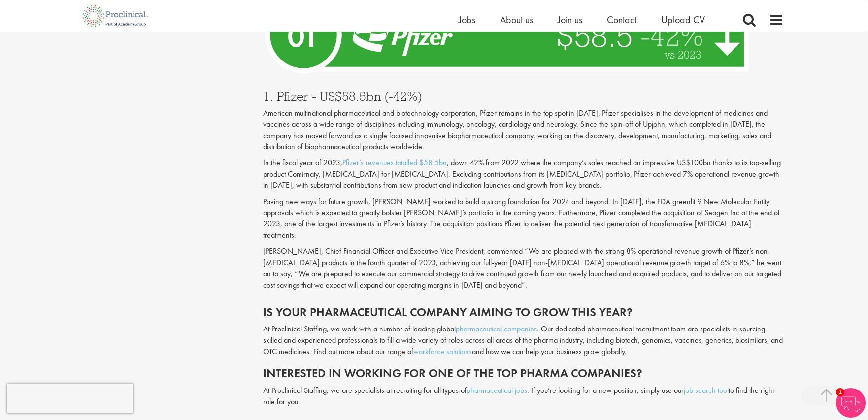 Image resolution: width=868 pixels, height=420 pixels. Describe the element at coordinates (467, 20) in the screenshot. I see `a: Jobs` at that location.